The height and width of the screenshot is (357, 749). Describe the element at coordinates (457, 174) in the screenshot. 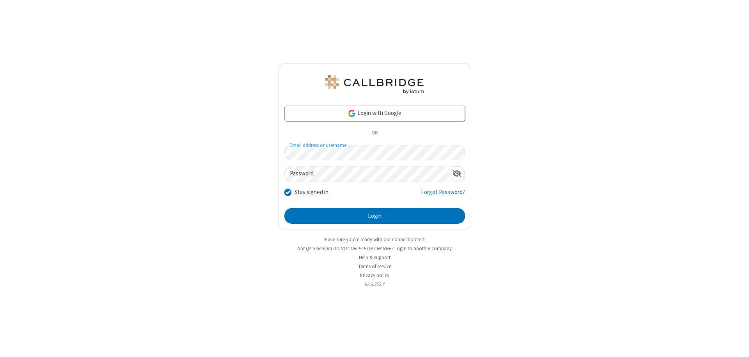

I see `div: Show password` at that location.